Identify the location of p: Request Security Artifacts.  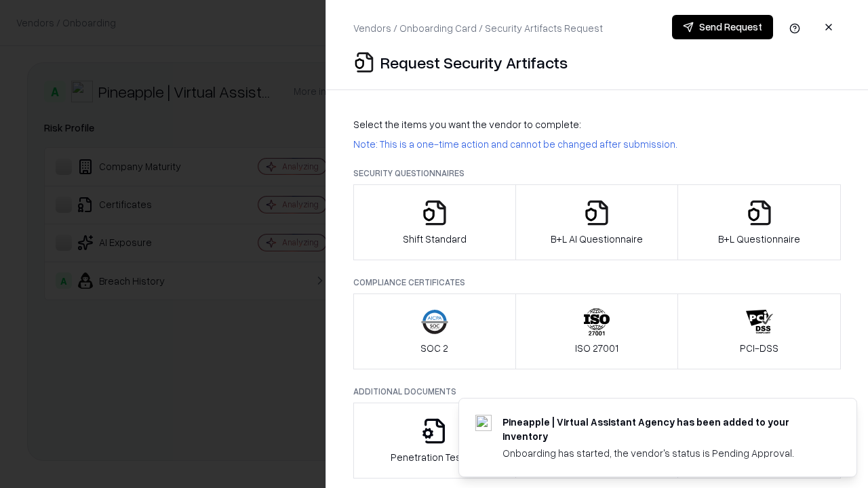
(474, 62).